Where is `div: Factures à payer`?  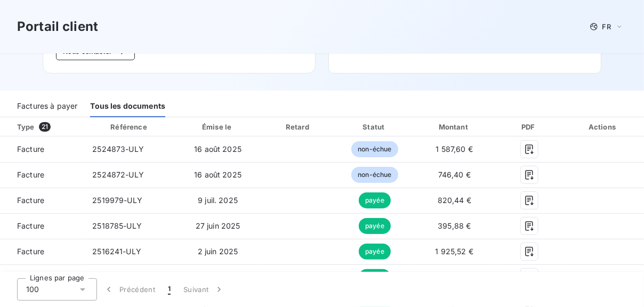 div: Factures à payer is located at coordinates (47, 106).